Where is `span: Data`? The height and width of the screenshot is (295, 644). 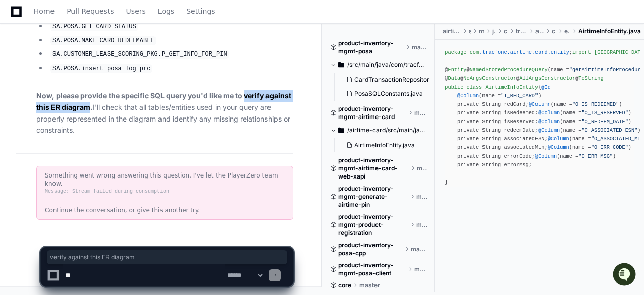
span: Data is located at coordinates (454, 79).